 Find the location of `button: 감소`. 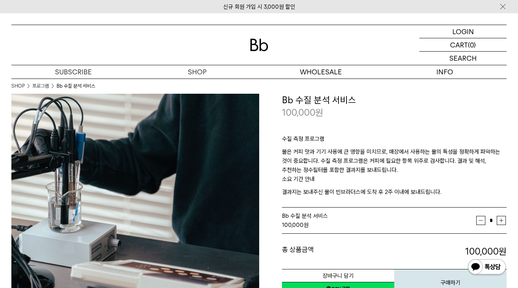

button: 감소 is located at coordinates (480, 220).